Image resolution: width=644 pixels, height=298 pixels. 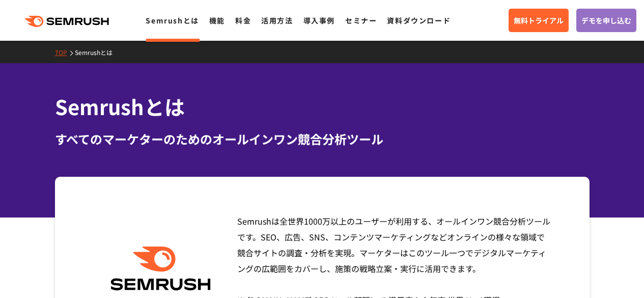 I want to click on a: 資料ダウンロード, so click(x=419, y=20).